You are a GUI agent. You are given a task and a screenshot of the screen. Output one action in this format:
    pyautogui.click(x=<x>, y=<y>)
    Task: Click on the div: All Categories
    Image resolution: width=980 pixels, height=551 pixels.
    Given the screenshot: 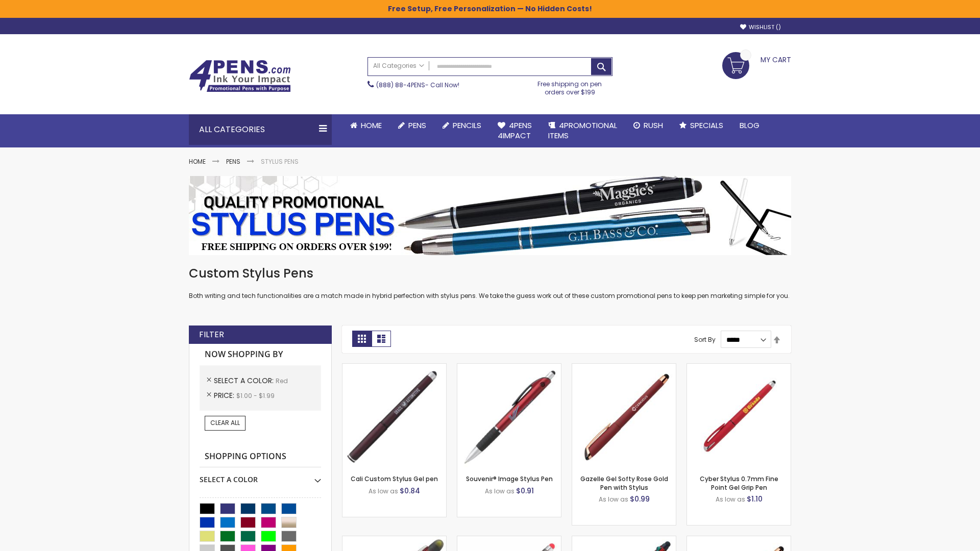 What is the action you would take?
    pyautogui.click(x=260, y=130)
    